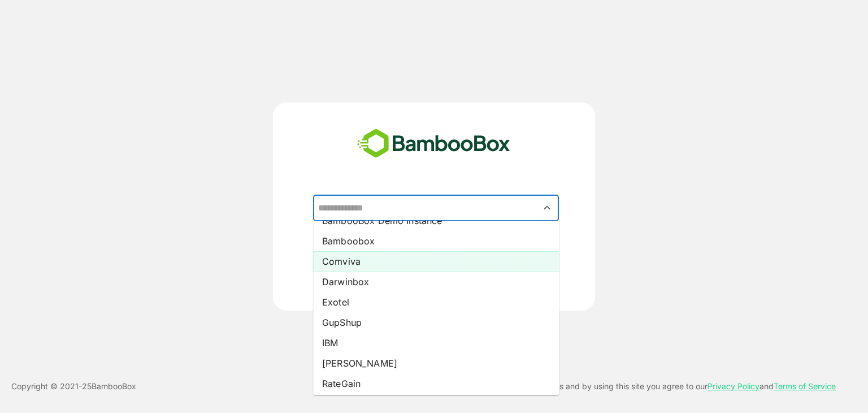 The height and width of the screenshot is (413, 868). Describe the element at coordinates (436, 241) in the screenshot. I see `li: Bamboobox` at that location.